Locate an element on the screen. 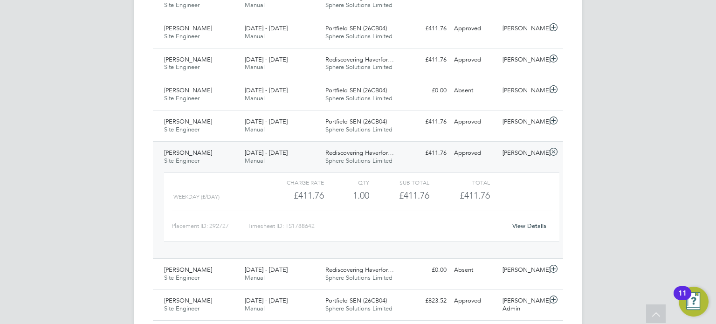 Image resolution: width=716 pixels, height=324 pixels. div: QTY is located at coordinates (346, 182).